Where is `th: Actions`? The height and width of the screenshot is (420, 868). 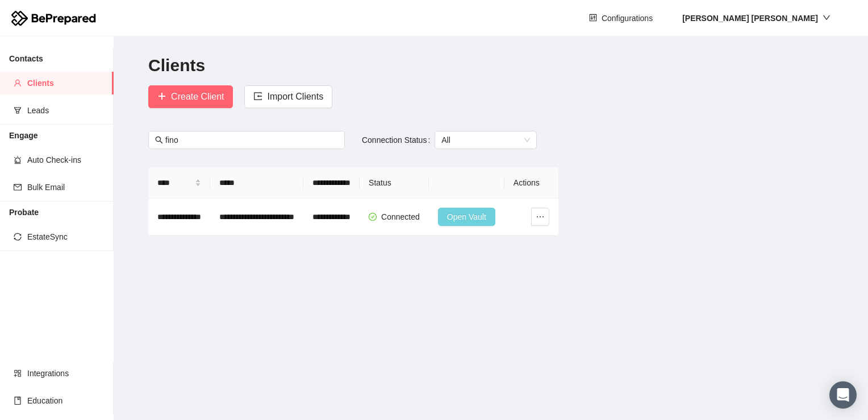
th: Actions is located at coordinates (531, 183).